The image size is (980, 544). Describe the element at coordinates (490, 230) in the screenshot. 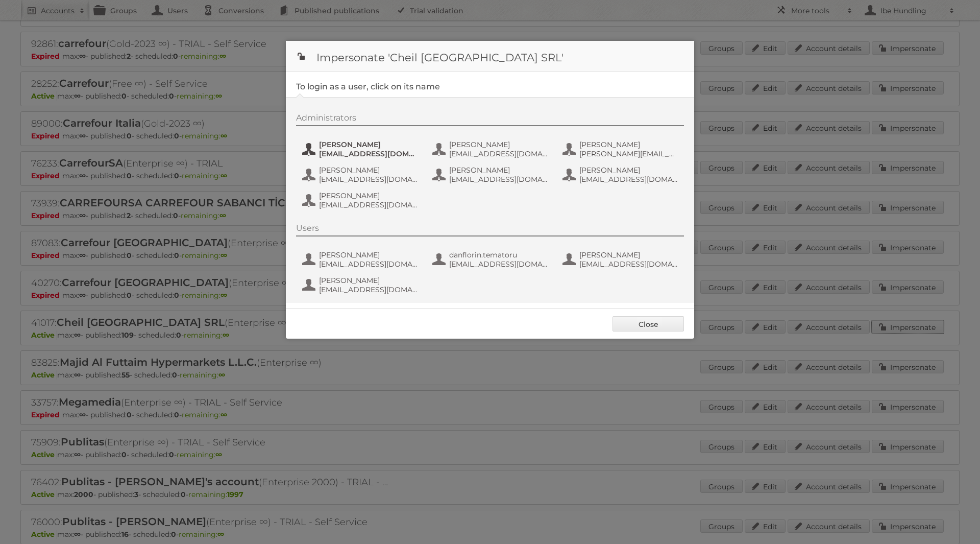

I see `div: Users` at that location.